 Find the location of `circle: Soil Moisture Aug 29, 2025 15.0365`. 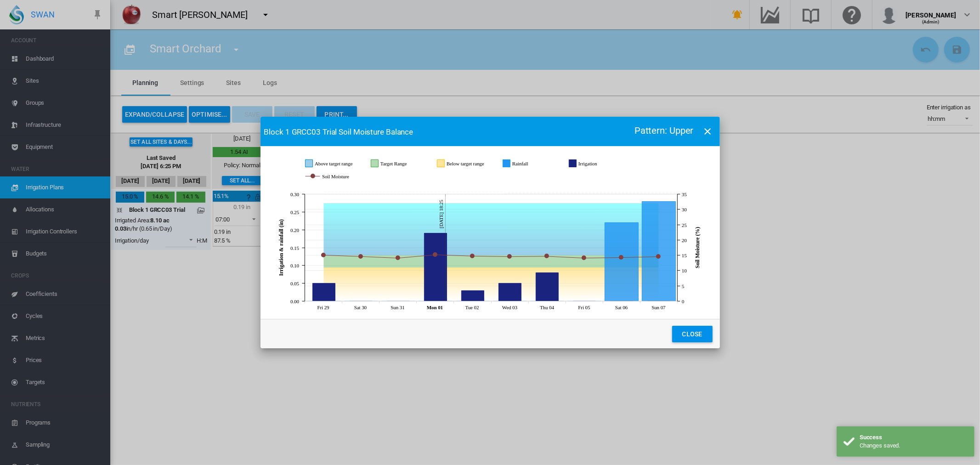

circle: Soil Moisture Aug 29, 2025 15.0365 is located at coordinates (324, 255).